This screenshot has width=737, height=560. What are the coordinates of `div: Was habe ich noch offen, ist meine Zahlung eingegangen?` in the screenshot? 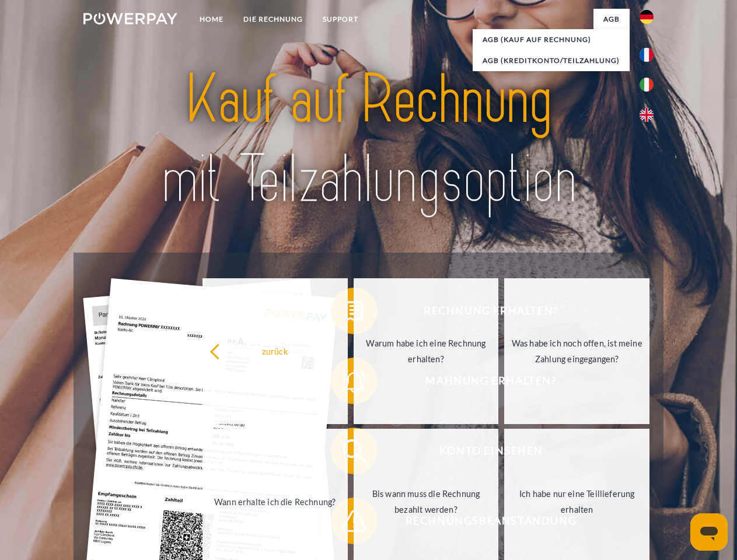 It's located at (577, 351).